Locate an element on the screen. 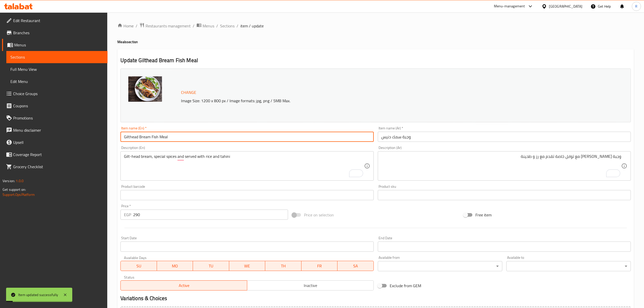 The width and height of the screenshot is (644, 308). a: Promotions is located at coordinates (55, 118).